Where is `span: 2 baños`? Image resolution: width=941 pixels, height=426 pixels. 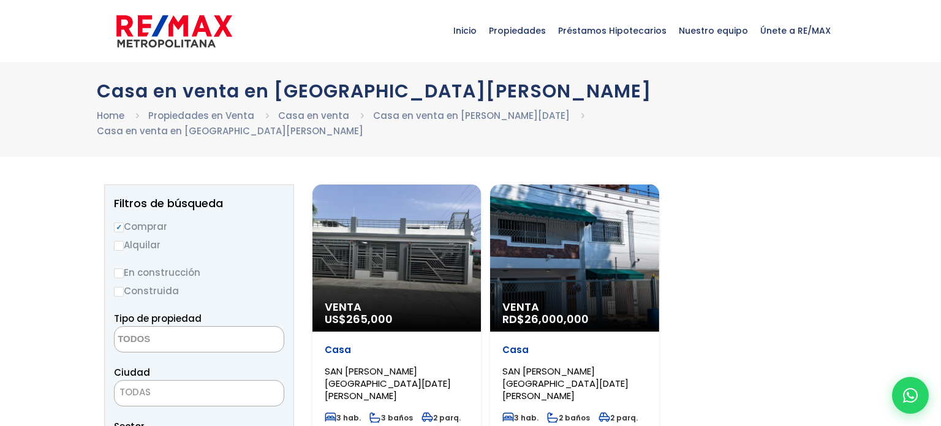
span: 2 baños is located at coordinates (569, 417).